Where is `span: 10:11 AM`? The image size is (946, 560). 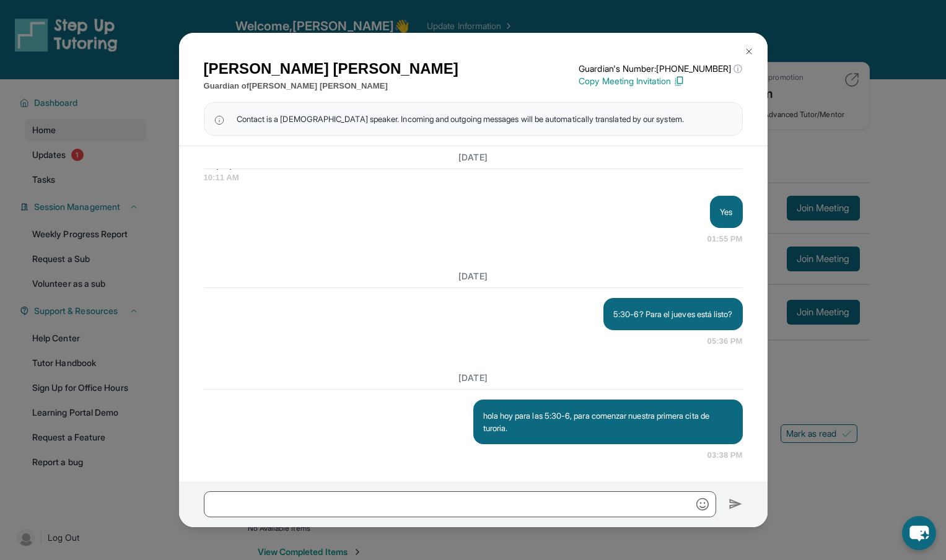
span: 10:11 AM is located at coordinates (473, 178).